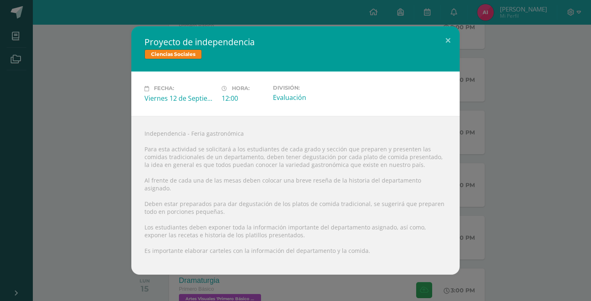  Describe the element at coordinates (296, 42) in the screenshot. I see `h2: Proyecto de independencia` at that location.